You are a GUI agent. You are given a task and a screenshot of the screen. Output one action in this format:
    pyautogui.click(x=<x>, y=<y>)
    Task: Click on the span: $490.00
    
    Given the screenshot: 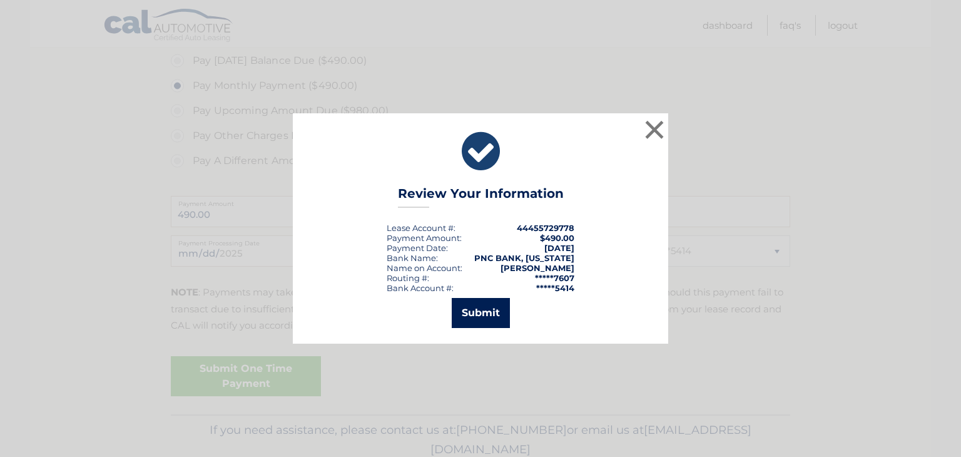 What is the action you would take?
    pyautogui.click(x=557, y=238)
    